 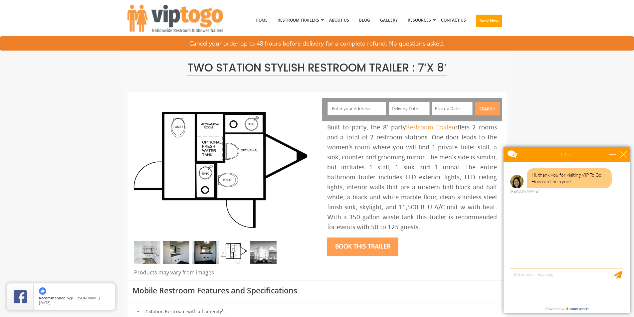 What do you see at coordinates (74, 299) in the screenshot?
I see `span: by` at bounding box center [74, 299].